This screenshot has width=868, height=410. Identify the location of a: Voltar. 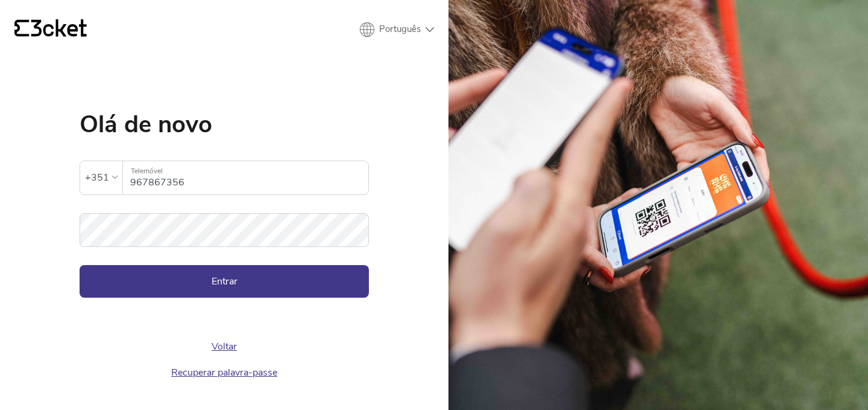
(224, 347).